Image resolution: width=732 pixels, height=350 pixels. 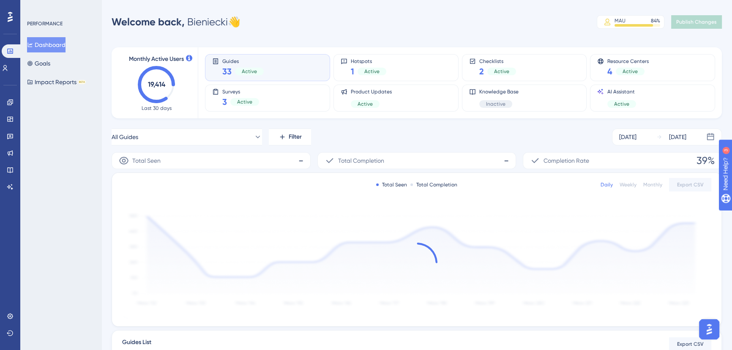 What do you see at coordinates (628, 61) in the screenshot?
I see `span: Resource Centers` at bounding box center [628, 61].